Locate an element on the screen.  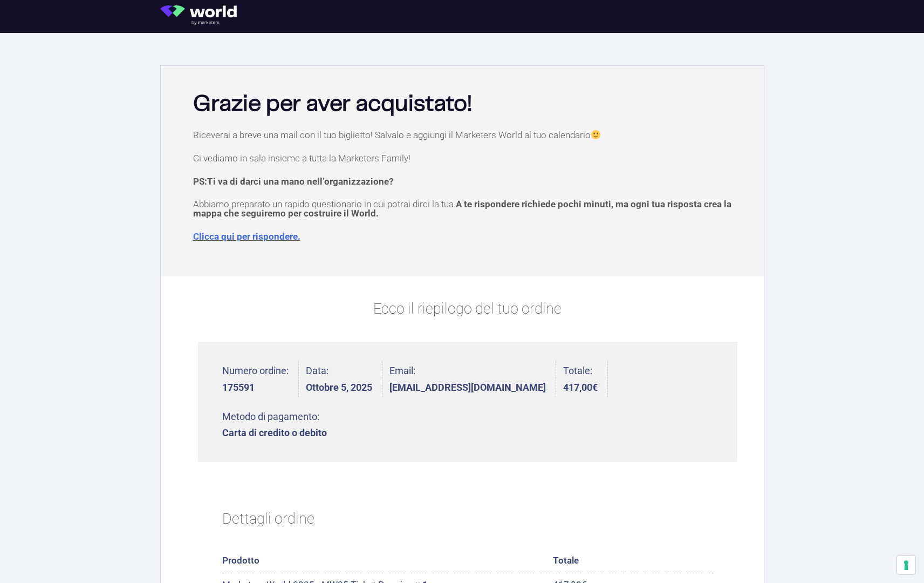
th: Totale is located at coordinates (632, 560).